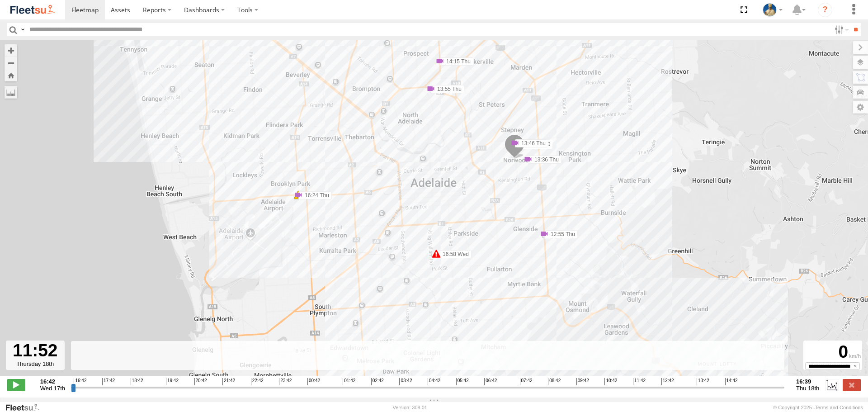 The height and width of the screenshot is (412, 868). What do you see at coordinates (526, 381) in the screenshot?
I see `span: 07:42` at bounding box center [526, 381].